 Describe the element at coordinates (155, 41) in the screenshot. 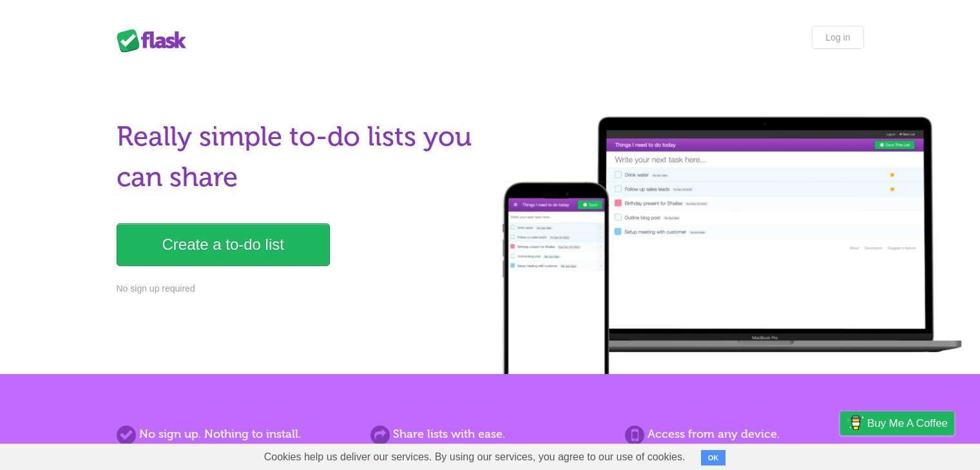

I see `div: Flask Lists` at that location.